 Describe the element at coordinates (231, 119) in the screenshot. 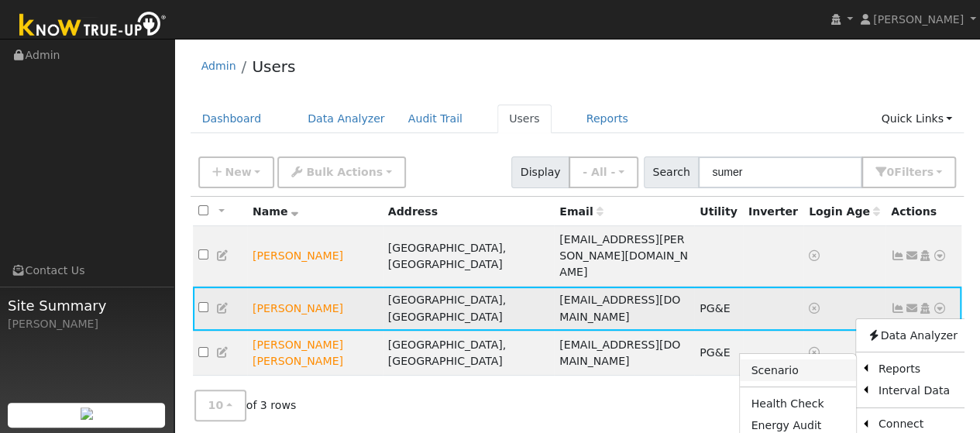

I see `a: Dashboard` at that location.